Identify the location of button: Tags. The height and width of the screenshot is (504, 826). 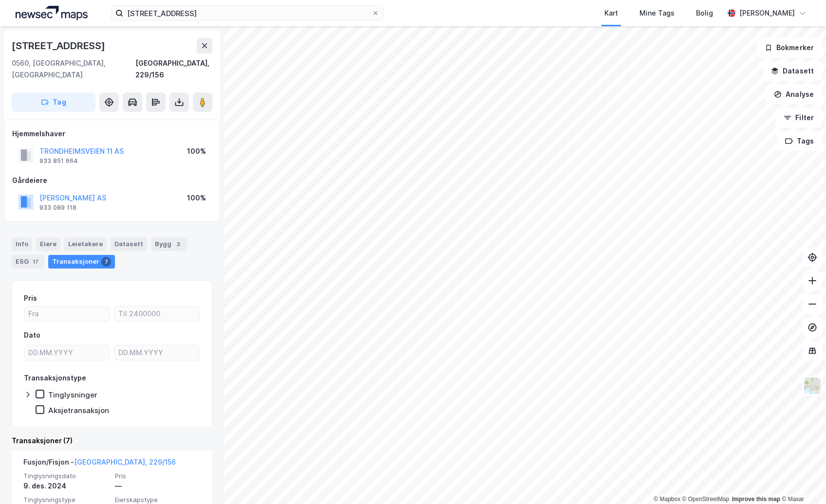
(799, 141).